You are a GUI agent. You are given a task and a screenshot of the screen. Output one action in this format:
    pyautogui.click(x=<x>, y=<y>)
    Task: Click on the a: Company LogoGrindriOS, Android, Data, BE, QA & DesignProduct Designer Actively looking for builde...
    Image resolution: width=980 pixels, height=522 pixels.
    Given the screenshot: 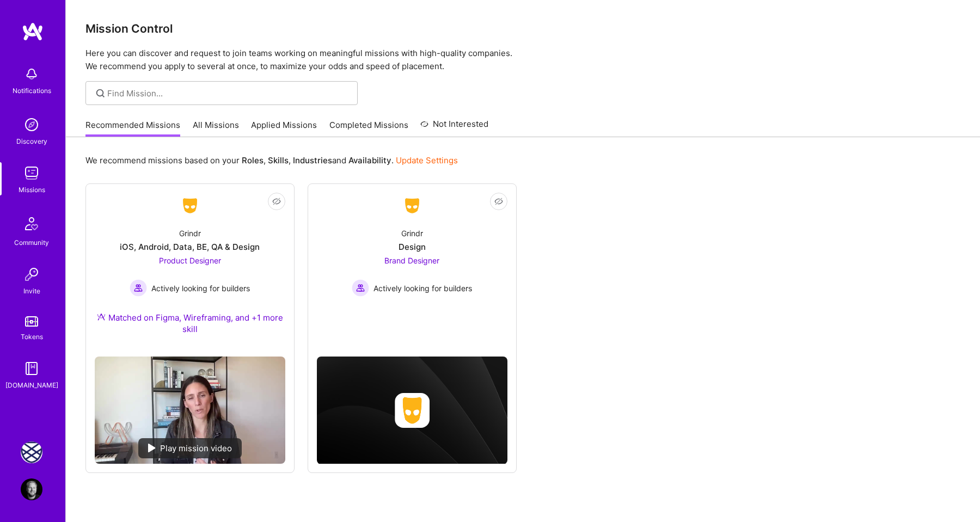 What is the action you would take?
    pyautogui.click(x=190, y=270)
    